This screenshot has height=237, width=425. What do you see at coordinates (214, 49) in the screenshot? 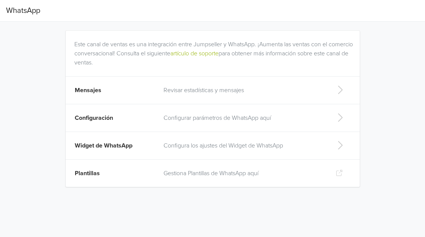
I see `div: Este canal de ventas es una integración entre Jumpseller y WhatsApp. ¡Aumenta las ventas con el c...` at bounding box center [214, 49].